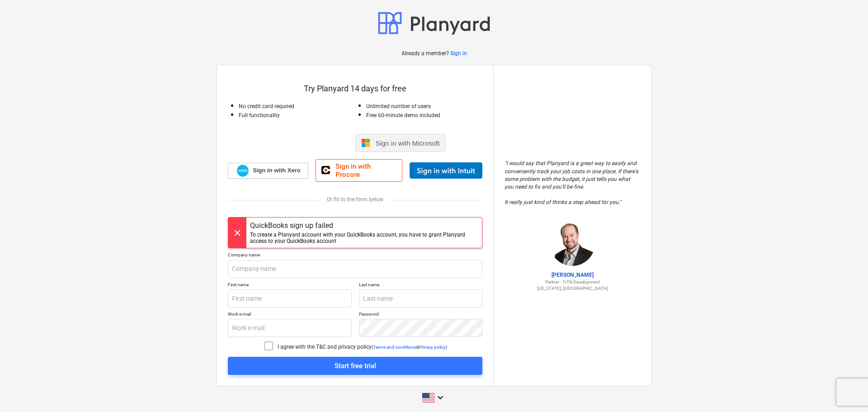 Image resolution: width=868 pixels, height=412 pixels. Describe the element at coordinates (425, 106) in the screenshot. I see `p: Unlimited number of users` at that location.